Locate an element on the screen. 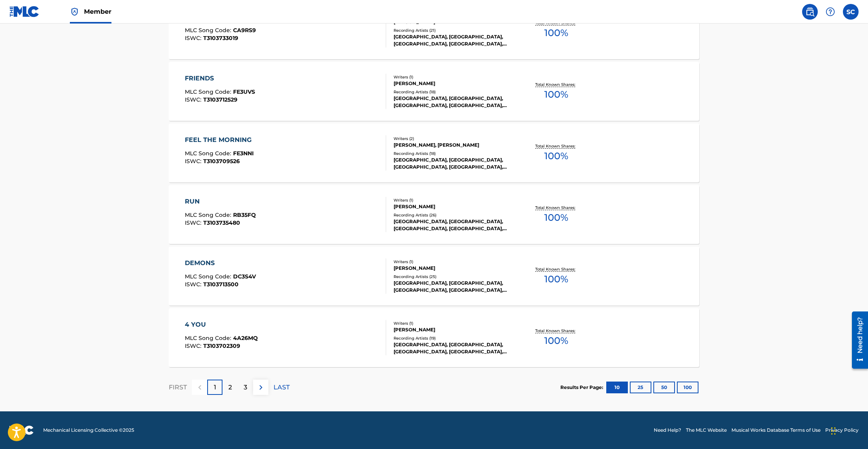  img: Top Rightsholder is located at coordinates (75, 12).